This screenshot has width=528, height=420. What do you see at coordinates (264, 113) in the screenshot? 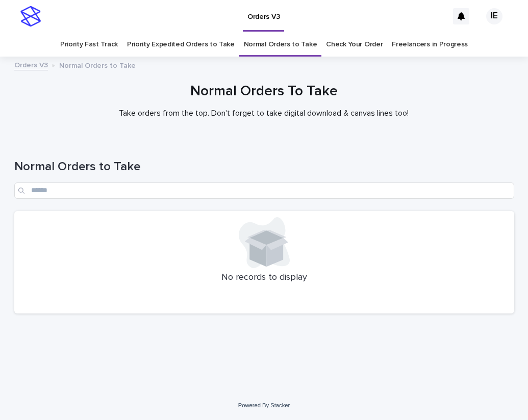
I see `p: Take orders from the top. Don't forget to take digital download & canvas lines too!` at bounding box center [264, 113].